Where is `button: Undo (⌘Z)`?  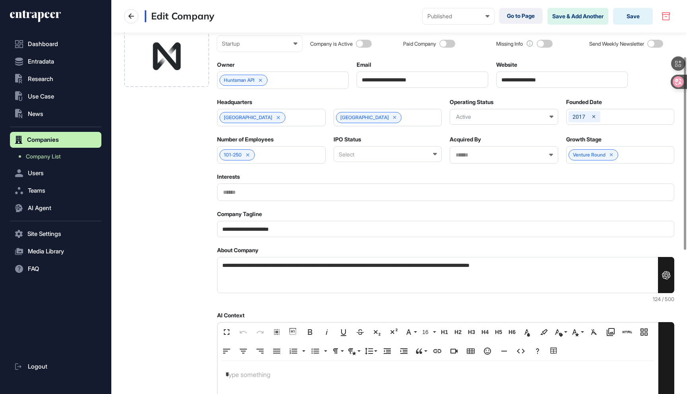
button: Undo (⌘Z) is located at coordinates (243, 332).